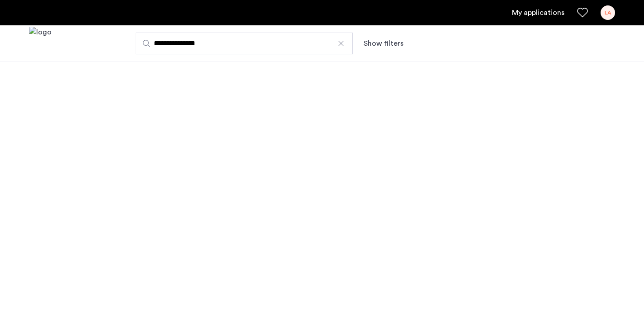  Describe the element at coordinates (40, 43) in the screenshot. I see `a: Cazamio logo` at that location.